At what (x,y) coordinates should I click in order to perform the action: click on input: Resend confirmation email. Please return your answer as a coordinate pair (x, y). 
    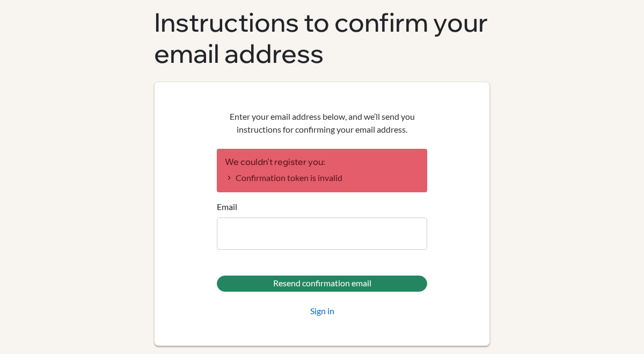
    Looking at the image, I should click on (322, 283).